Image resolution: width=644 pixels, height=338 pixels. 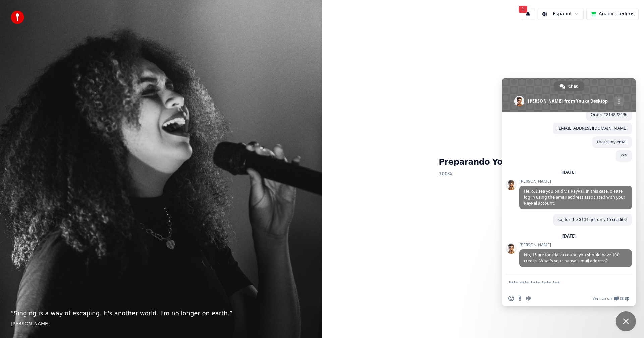 What do you see at coordinates (527, 14) in the screenshot?
I see `button: 1` at bounding box center [527, 14].